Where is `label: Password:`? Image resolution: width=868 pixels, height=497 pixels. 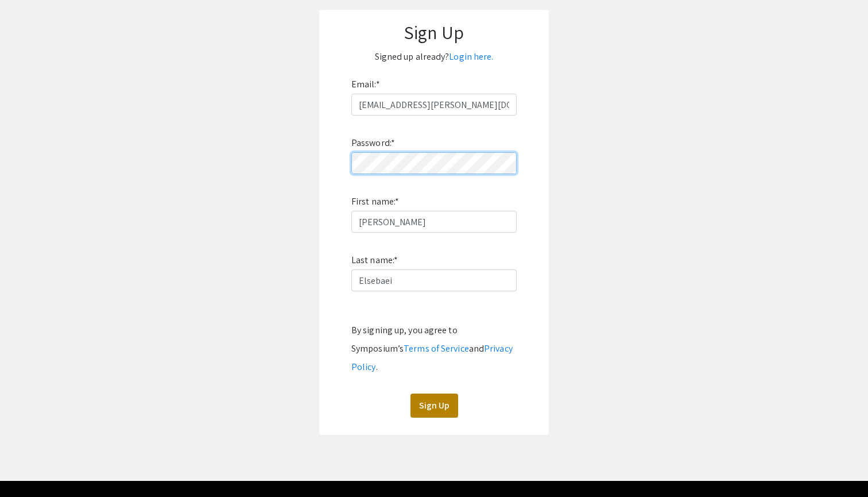 label: Password: is located at coordinates (373, 143).